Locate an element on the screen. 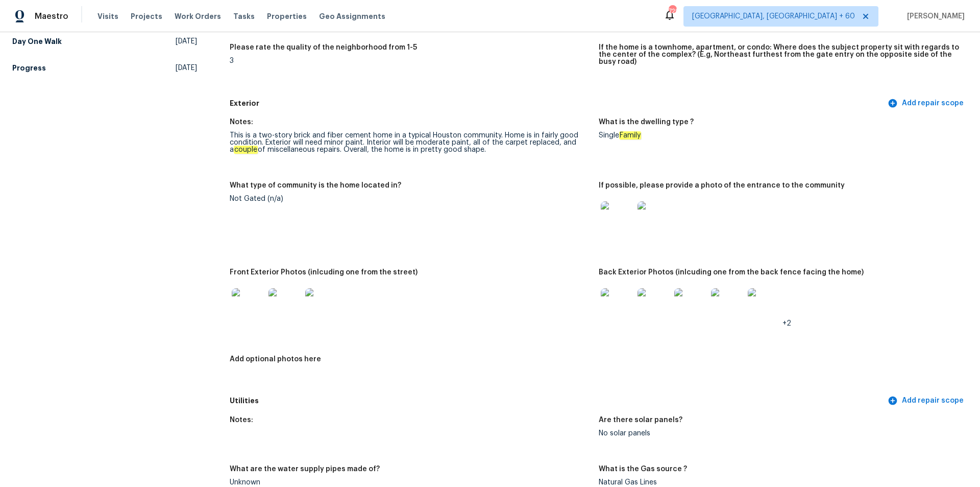 The height and width of the screenshot is (487, 980). h5: If possible, please provide a photo of the entrance to the community is located at coordinates (722, 185).